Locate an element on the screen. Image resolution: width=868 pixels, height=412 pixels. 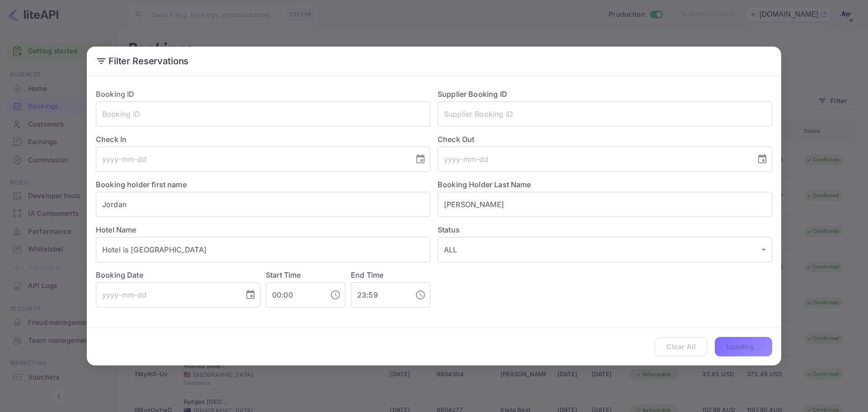
label: Booking holder first name is located at coordinates (141, 185).